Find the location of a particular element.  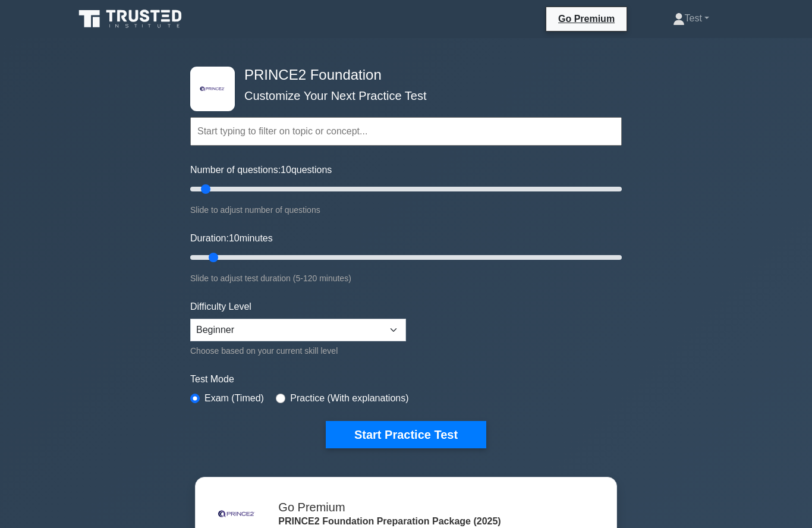

label: Test Mode is located at coordinates (406, 379).